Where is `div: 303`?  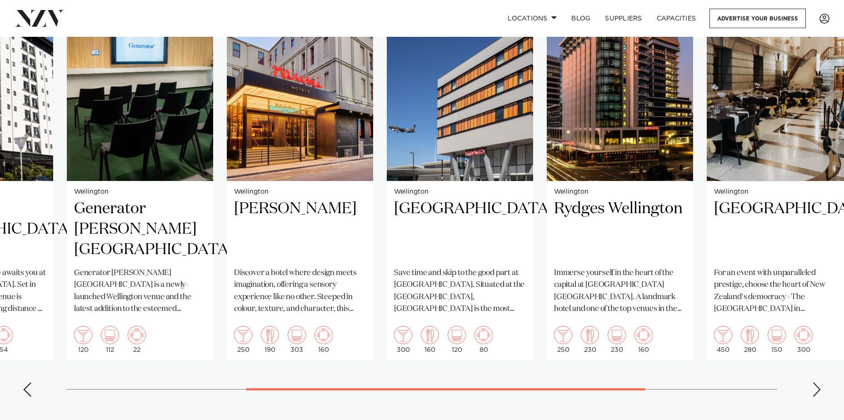
div: 303 is located at coordinates (297, 339).